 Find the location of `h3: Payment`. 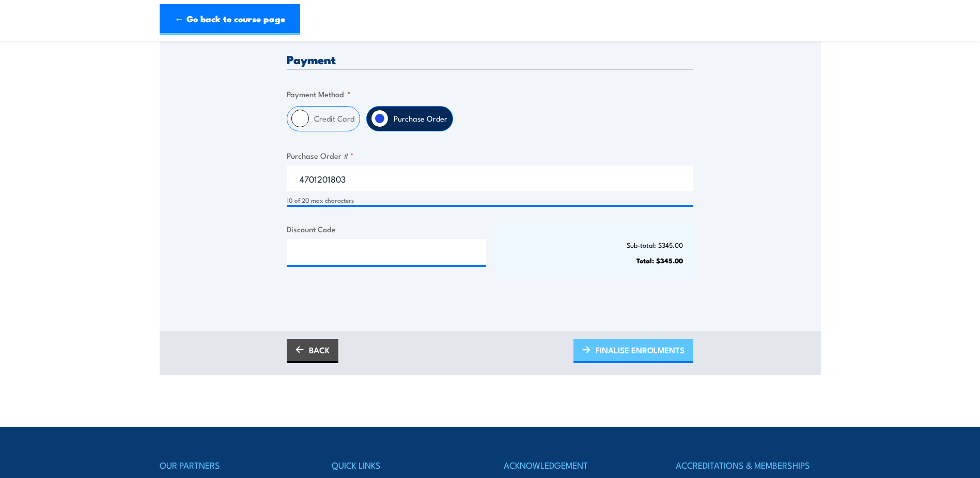

h3: Payment is located at coordinates (490, 59).